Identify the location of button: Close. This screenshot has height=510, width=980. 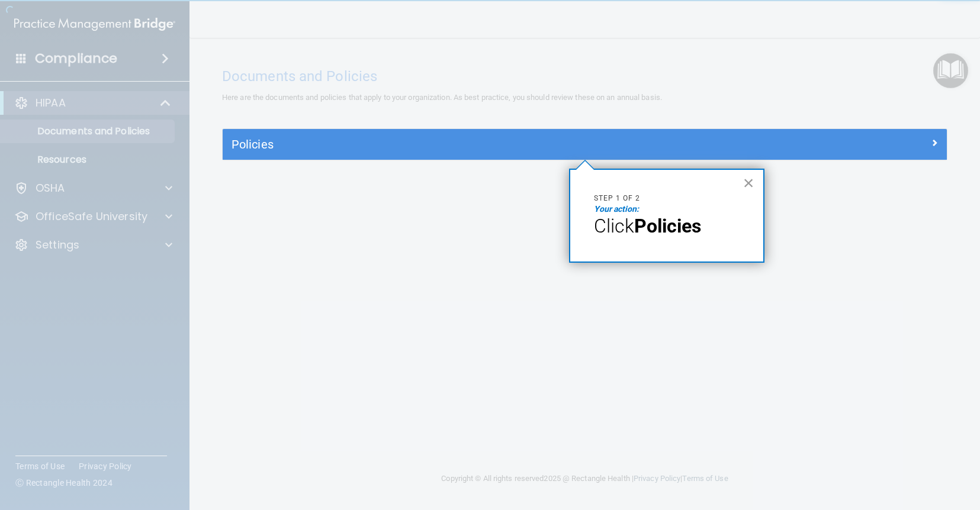
(749, 183).